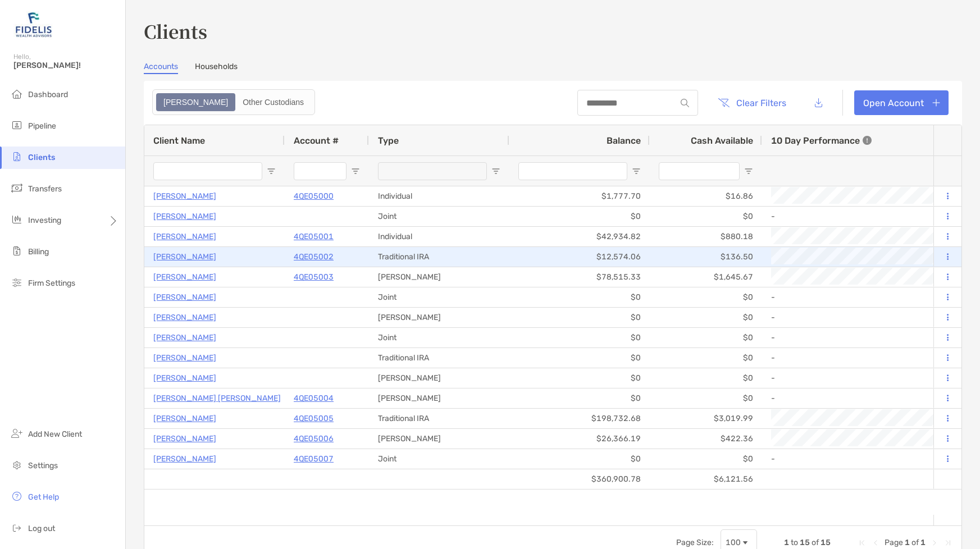 The height and width of the screenshot is (549, 980). Describe the element at coordinates (42, 126) in the screenshot. I see `span: Pipeline` at that location.